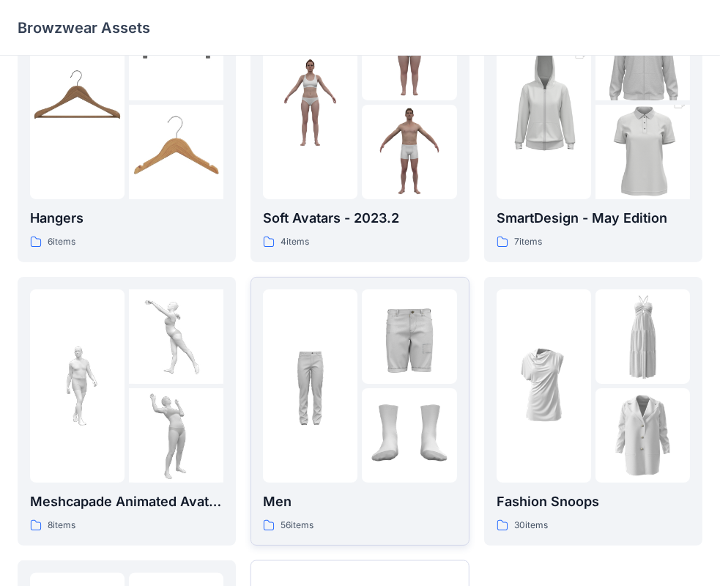 The image size is (720, 586). What do you see at coordinates (62, 525) in the screenshot?
I see `p: 8 items` at bounding box center [62, 525].